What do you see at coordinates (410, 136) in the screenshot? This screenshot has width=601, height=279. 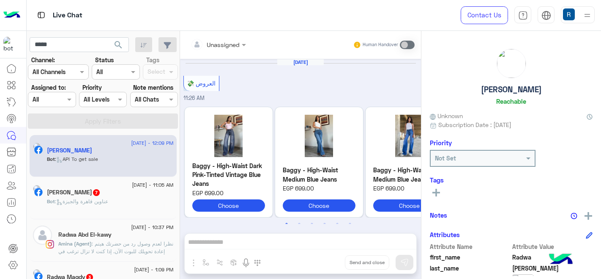 I see `img: BG-8869-_5.jpg` at bounding box center [410, 136].